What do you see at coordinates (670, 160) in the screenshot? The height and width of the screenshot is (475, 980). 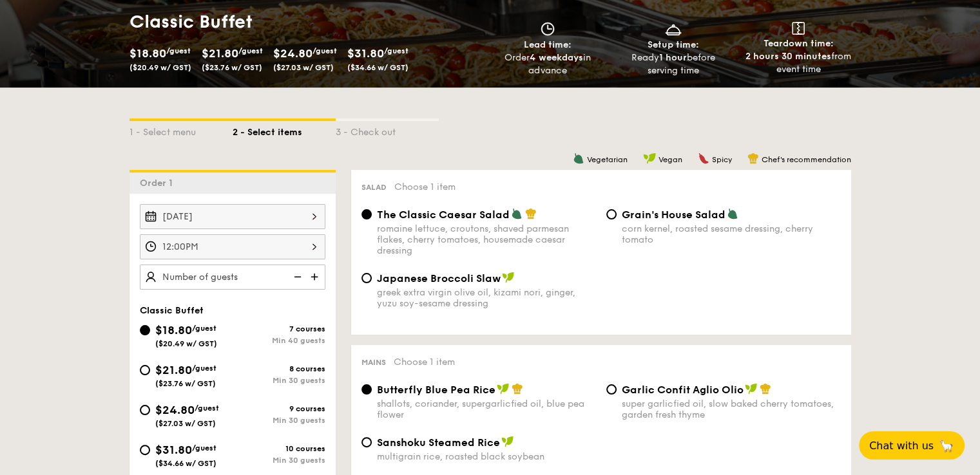 I see `span: Vegan` at bounding box center [670, 160].